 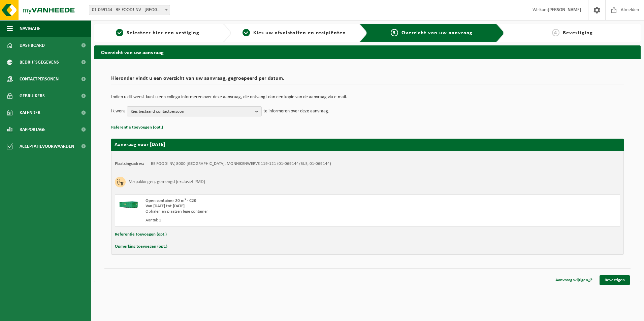 I want to click on span: Kies bestaand contactpersoon, so click(x=192, y=112).